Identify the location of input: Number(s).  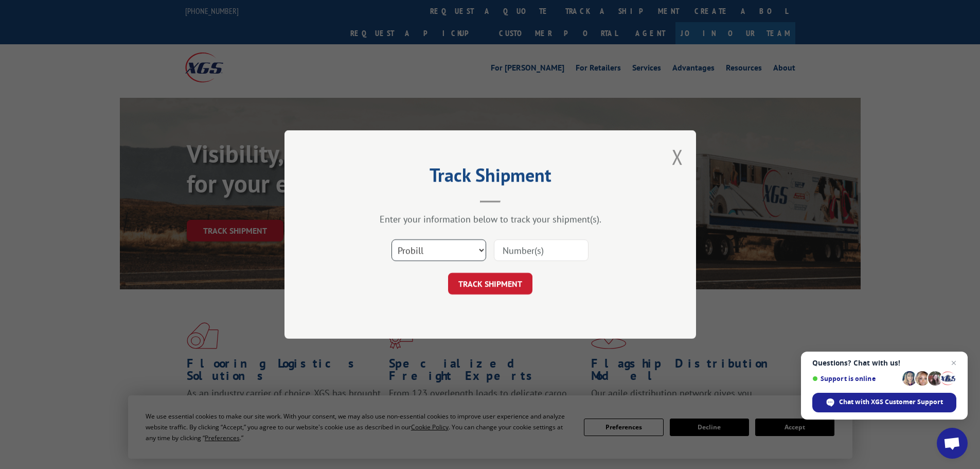
(541, 250).